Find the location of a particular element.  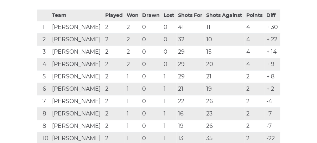

td: 23 is located at coordinates (225, 113).